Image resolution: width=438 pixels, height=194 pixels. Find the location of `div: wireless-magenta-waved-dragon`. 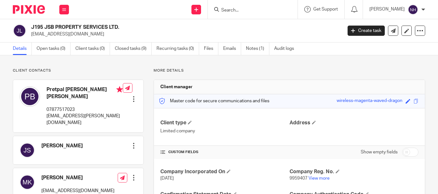

div: wireless-magenta-waved-dragon is located at coordinates (369, 101).